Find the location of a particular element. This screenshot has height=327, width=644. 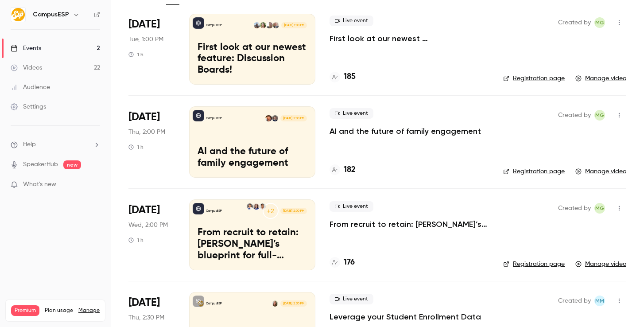

img: Mairin Matthews is located at coordinates (275, 303).